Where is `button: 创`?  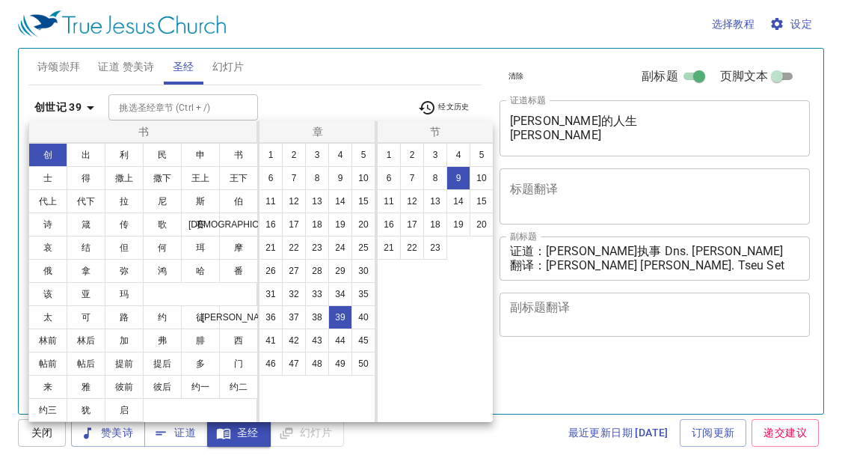
button: 创 is located at coordinates (48, 155).